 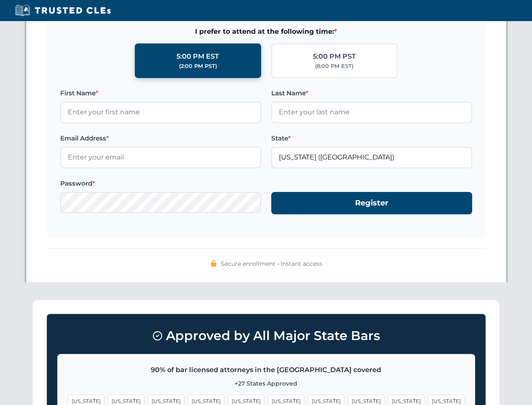 What do you see at coordinates (266, 336) in the screenshot?
I see `h3: Approved by All Major State Bars` at bounding box center [266, 336].